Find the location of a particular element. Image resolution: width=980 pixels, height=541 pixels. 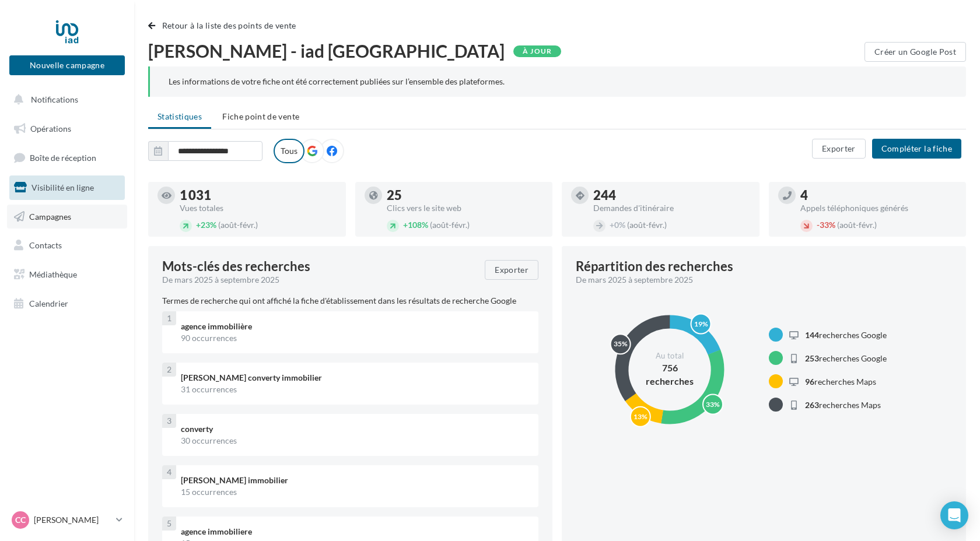

div: 244 is located at coordinates (672, 196).